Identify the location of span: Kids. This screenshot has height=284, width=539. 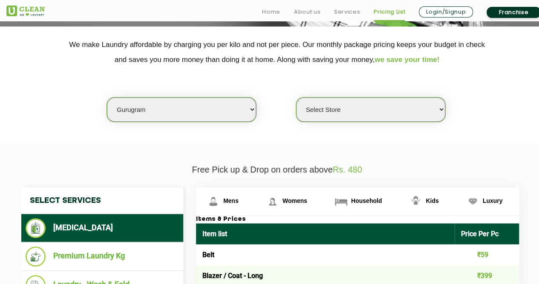
(432, 200).